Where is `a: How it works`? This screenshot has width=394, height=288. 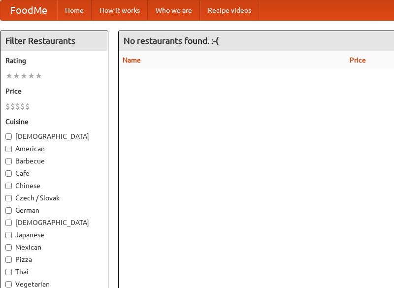
a: How it works is located at coordinates (120, 10).